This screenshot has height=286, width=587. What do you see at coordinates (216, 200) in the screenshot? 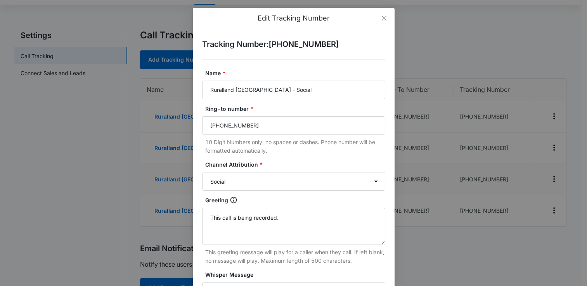
I see `p: Greeting` at bounding box center [216, 200].